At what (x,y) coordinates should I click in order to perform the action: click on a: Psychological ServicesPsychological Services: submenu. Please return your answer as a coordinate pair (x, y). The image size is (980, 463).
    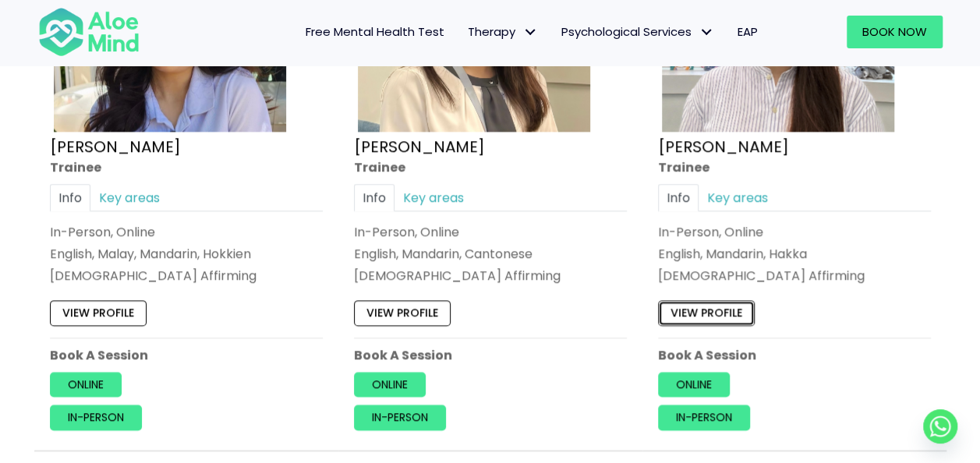
    Looking at the image, I should click on (638, 32).